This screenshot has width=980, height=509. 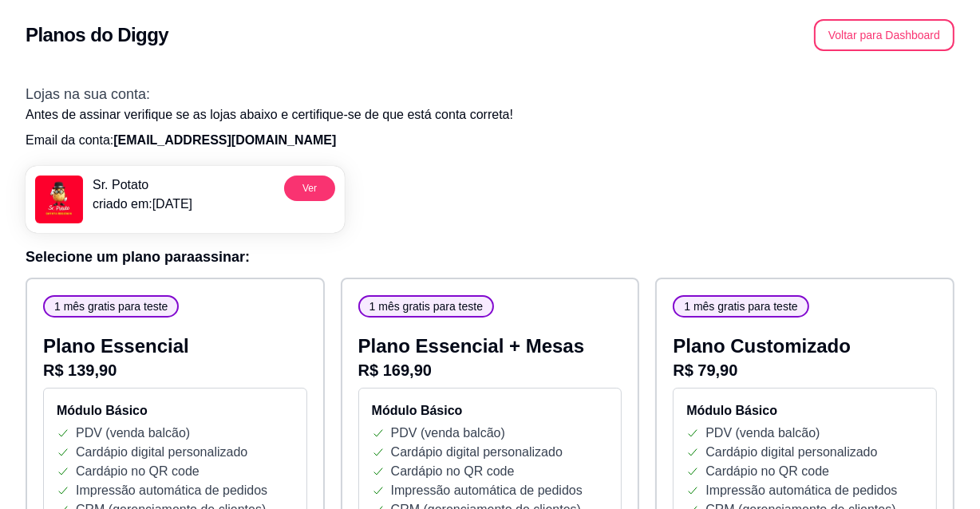 I want to click on button: Ver, so click(x=310, y=188).